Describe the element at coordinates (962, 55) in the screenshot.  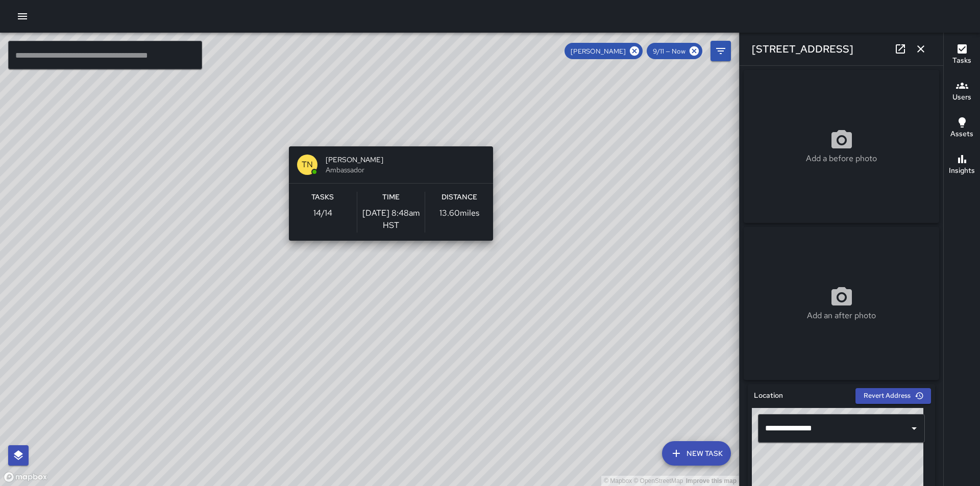
I see `button: Tasks` at that location.